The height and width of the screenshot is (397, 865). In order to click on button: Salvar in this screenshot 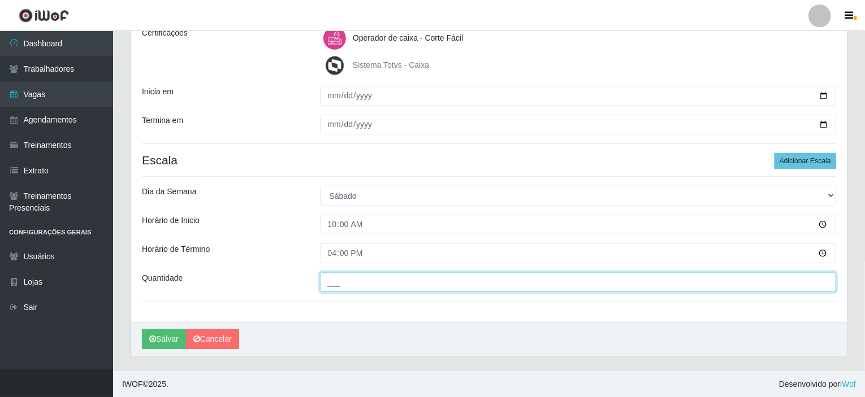, I will do `click(164, 339)`.